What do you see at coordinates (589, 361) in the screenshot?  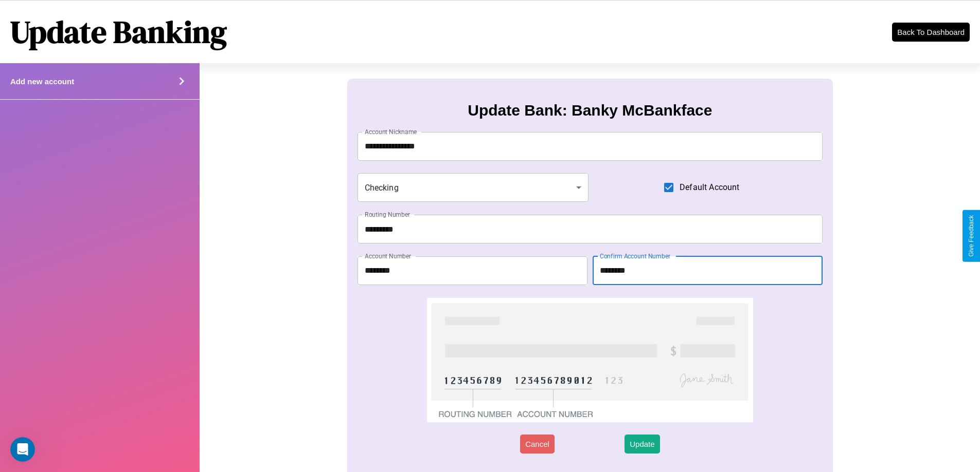 I see `img: check` at bounding box center [589, 361].